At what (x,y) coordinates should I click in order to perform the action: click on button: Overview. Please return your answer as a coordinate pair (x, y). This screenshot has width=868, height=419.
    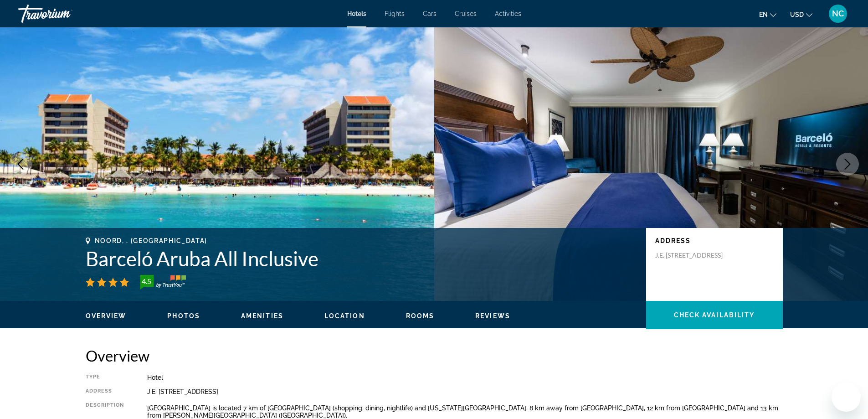
    Looking at the image, I should click on (106, 316).